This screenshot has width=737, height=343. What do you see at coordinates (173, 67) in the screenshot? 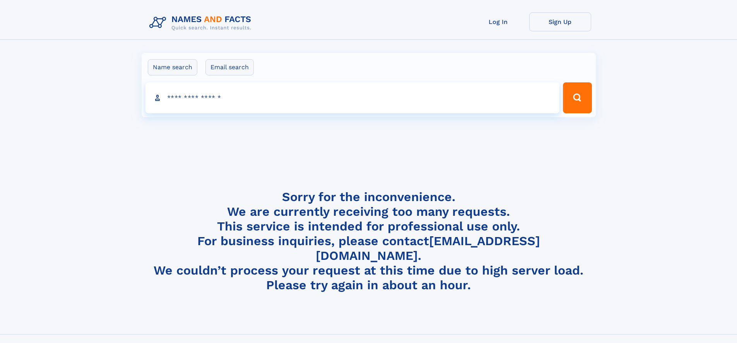
I see `label: Name search` at bounding box center [173, 67].